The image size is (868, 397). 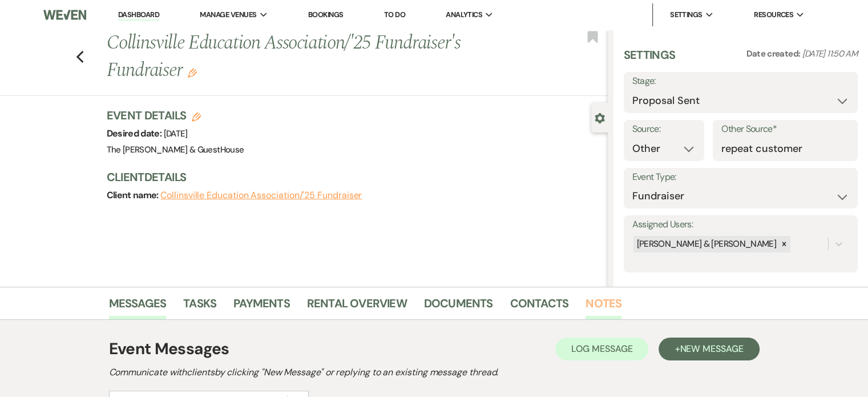 I want to click on span: New Message, so click(x=711, y=348).